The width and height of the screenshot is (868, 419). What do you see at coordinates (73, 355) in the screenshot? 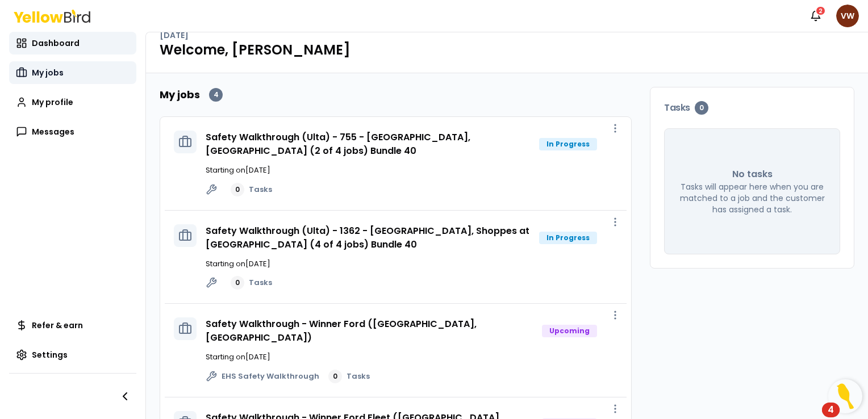
I see `a: Settings` at bounding box center [73, 355].